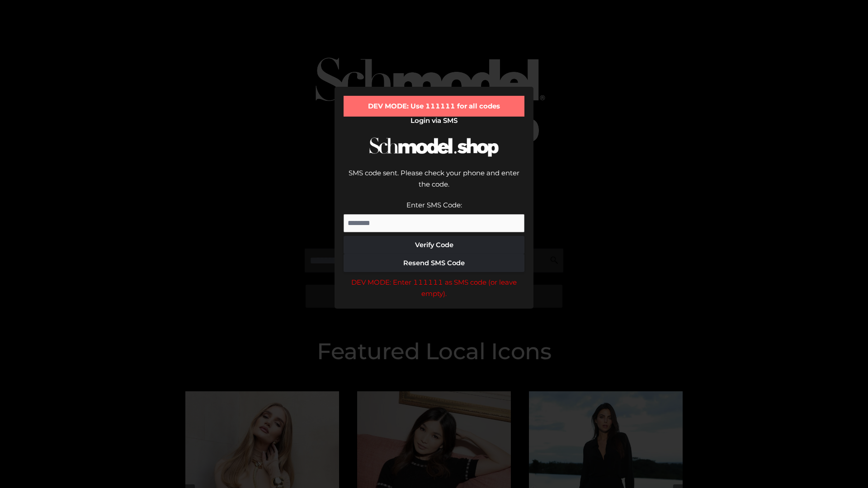 Image resolution: width=868 pixels, height=488 pixels. I want to click on div: SMS code sent. Please check your phone and enter the code., so click(434, 183).